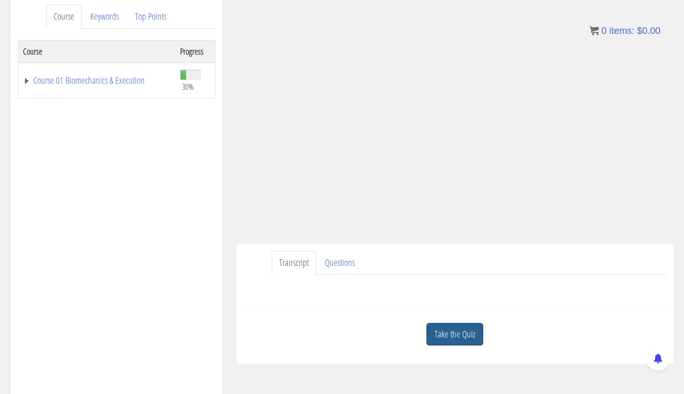 This screenshot has height=394, width=684. I want to click on span: 30%, so click(188, 87).